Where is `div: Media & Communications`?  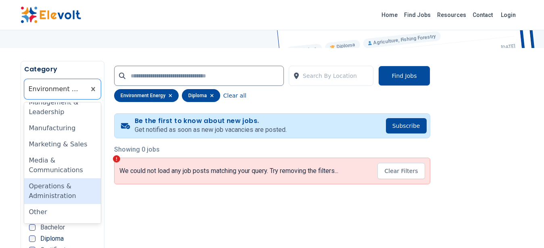 div: Media & Communications is located at coordinates (62, 165).